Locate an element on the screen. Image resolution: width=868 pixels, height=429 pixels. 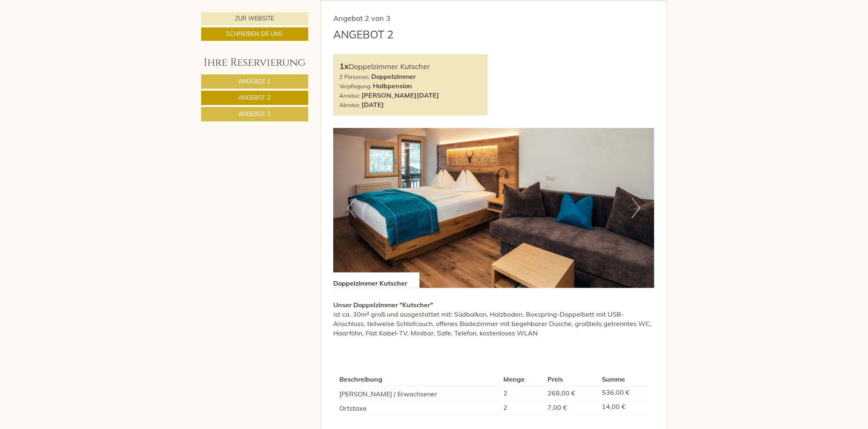
div: Ihre Reservierung is located at coordinates (255, 63).